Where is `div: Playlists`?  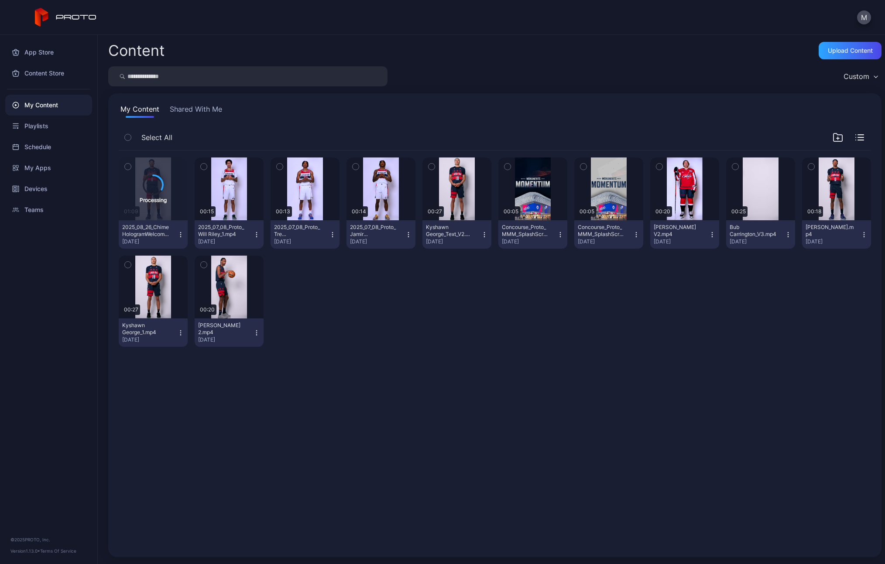
div: Playlists is located at coordinates (48, 126).